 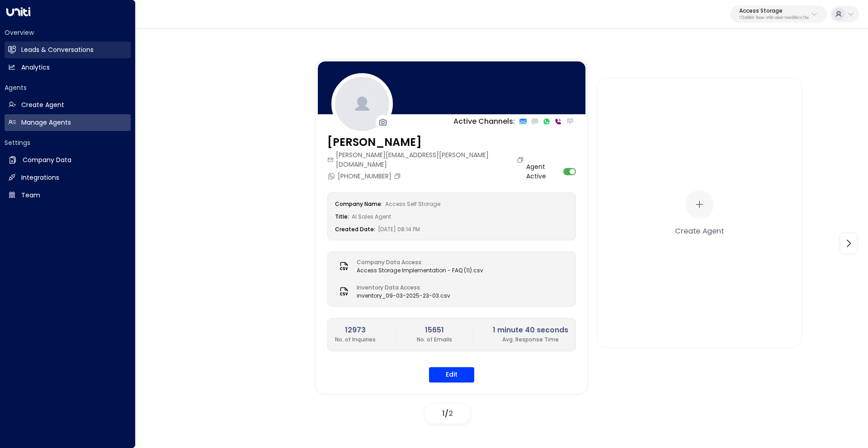 What do you see at coordinates (543, 172) in the screenshot?
I see `label: Agent Active` at bounding box center [543, 172].